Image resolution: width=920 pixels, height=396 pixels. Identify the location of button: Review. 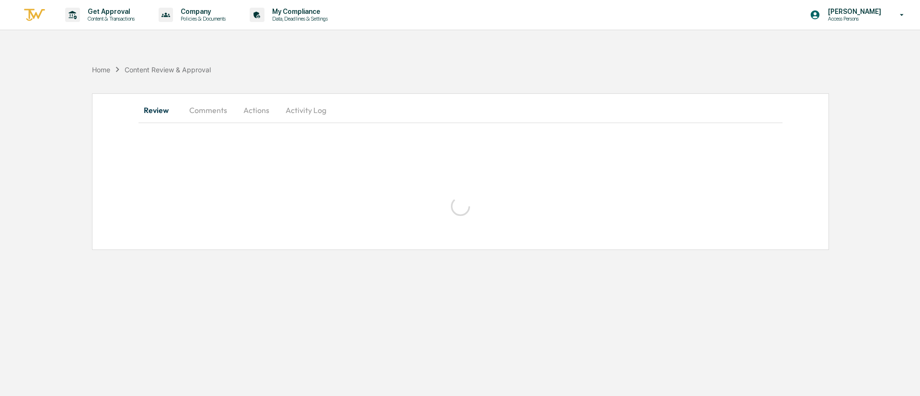
(160, 110).